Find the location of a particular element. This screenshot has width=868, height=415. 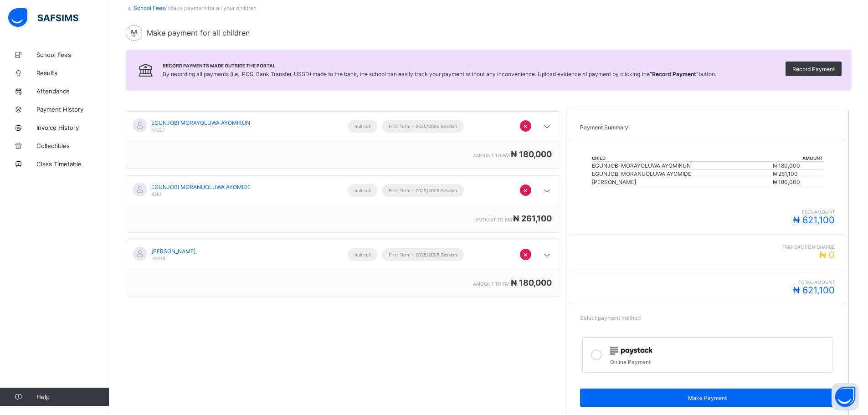

span: N2016 is located at coordinates (158, 258).